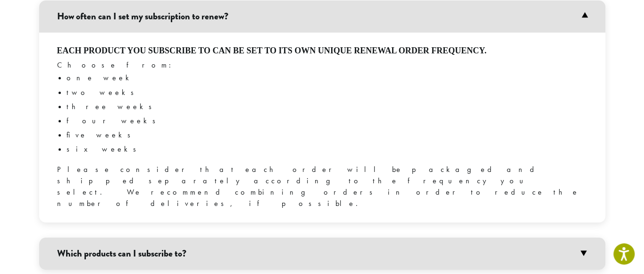 The width and height of the screenshot is (644, 274). Describe the element at coordinates (323, 253) in the screenshot. I see `h3: Which products can I subscribe to?` at that location.